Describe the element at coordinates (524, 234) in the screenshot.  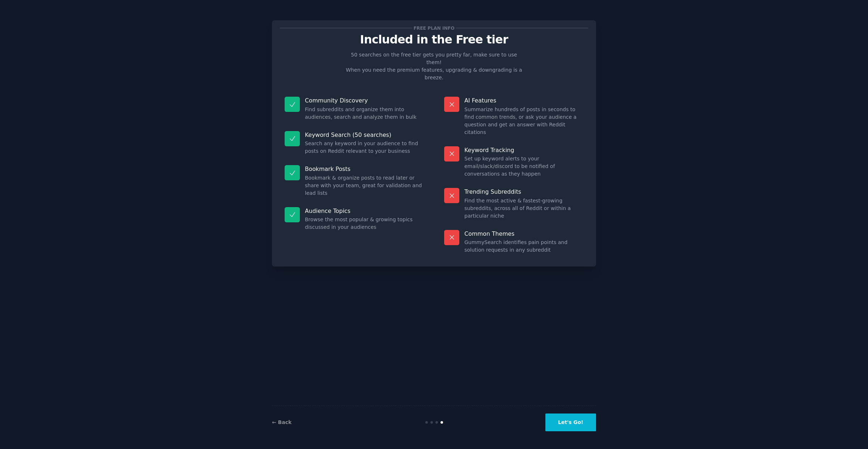
I see `p: Common Themes` at that location.